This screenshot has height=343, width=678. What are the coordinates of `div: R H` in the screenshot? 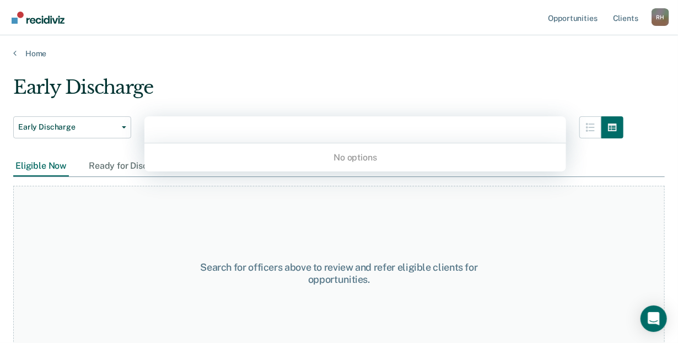 It's located at (660, 17).